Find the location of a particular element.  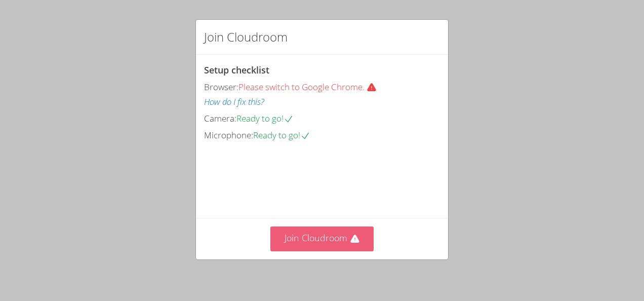

span: Browser: is located at coordinates (222, 86).